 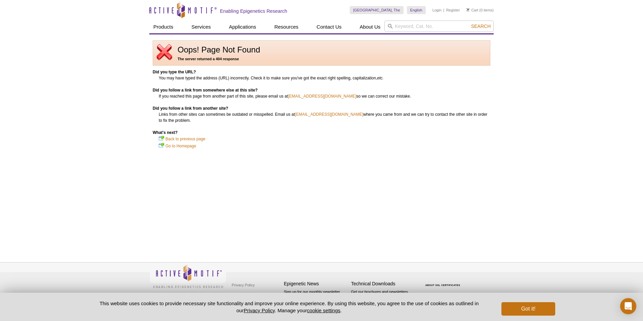 I want to click on img: Active Motif,, so click(x=188, y=276).